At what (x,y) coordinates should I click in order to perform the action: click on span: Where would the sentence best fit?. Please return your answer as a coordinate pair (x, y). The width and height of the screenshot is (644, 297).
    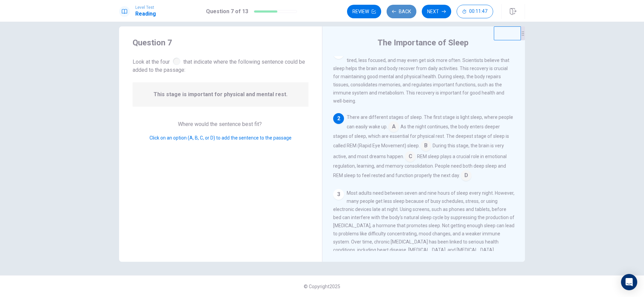
    Looking at the image, I should click on (221, 124).